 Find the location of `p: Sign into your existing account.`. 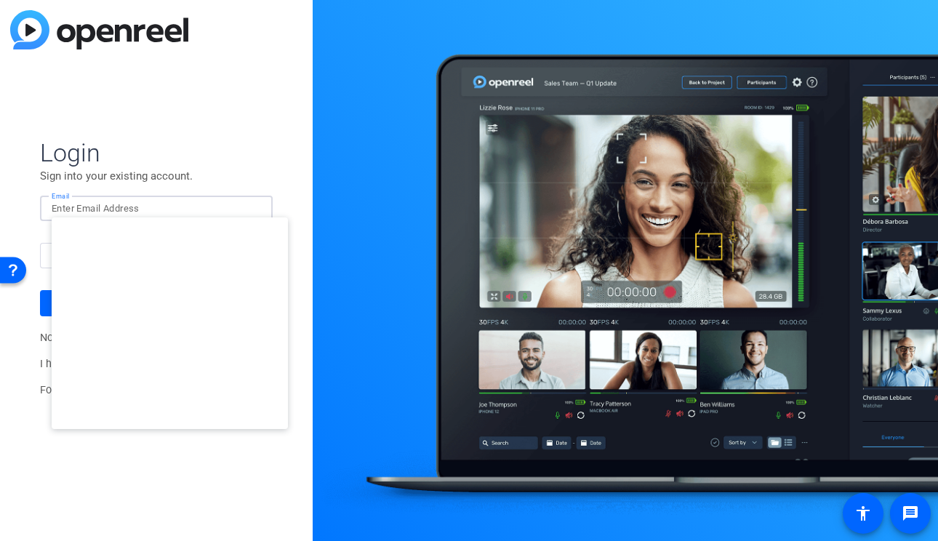

p: Sign into your existing account. is located at coordinates (156, 176).